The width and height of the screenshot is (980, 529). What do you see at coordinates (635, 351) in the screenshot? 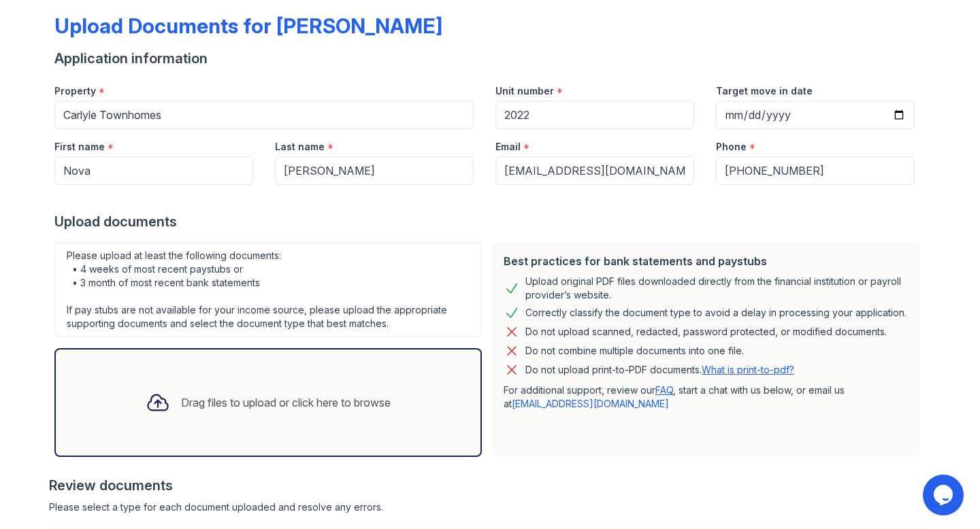
I see `div: Do not combine multiple documents into one file.` at bounding box center [635, 351].